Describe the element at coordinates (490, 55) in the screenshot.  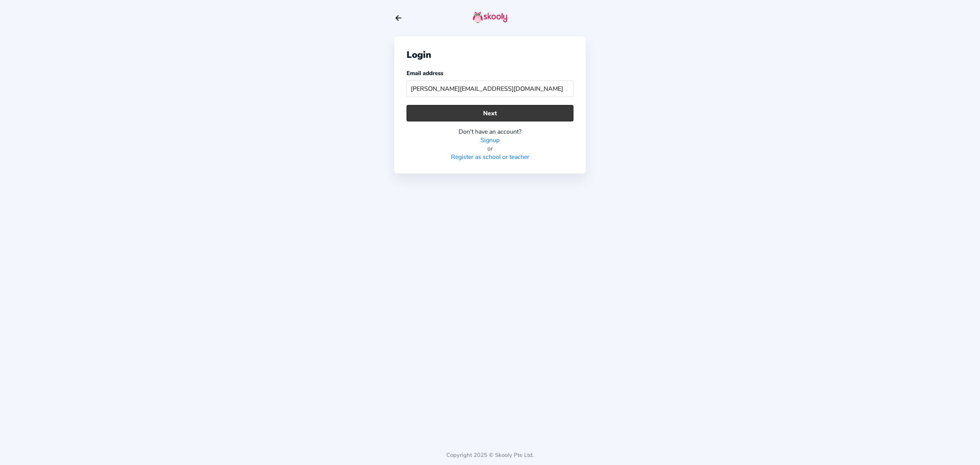
I see `div: Login` at that location.